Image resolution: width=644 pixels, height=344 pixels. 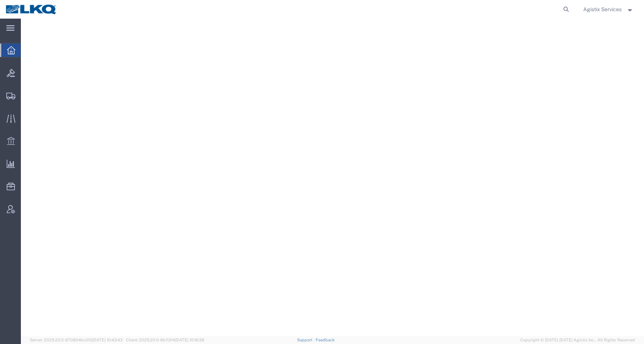 I want to click on span: Client: 2025.20.0-8b113f4, so click(x=165, y=340).